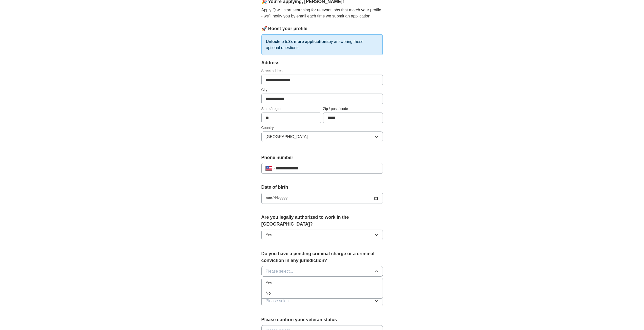  Describe the element at coordinates (322, 90) in the screenshot. I see `label: City` at that location.